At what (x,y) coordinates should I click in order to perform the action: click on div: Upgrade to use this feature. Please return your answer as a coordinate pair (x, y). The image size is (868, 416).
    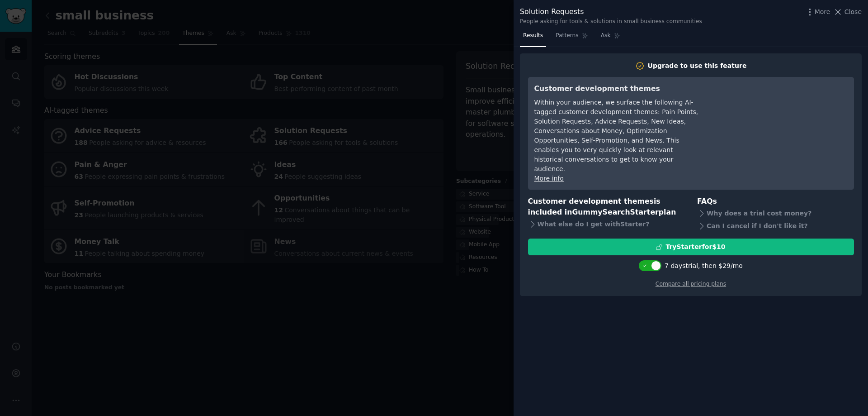
    Looking at the image, I should click on (698, 66).